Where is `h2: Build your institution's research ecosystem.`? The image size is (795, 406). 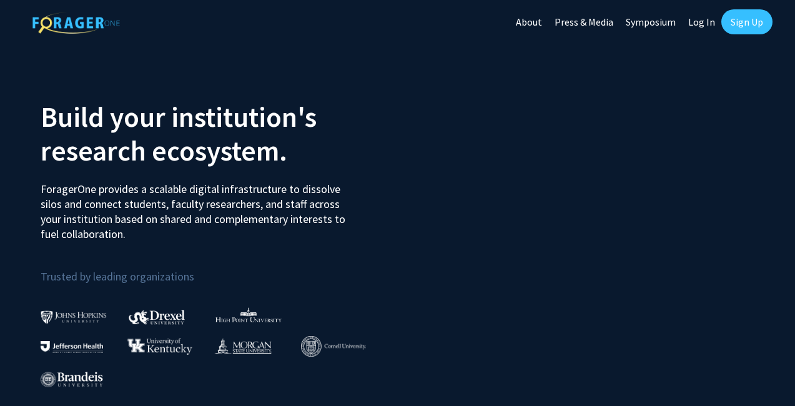 h2: Build your institution's research ecosystem. is located at coordinates (214, 134).